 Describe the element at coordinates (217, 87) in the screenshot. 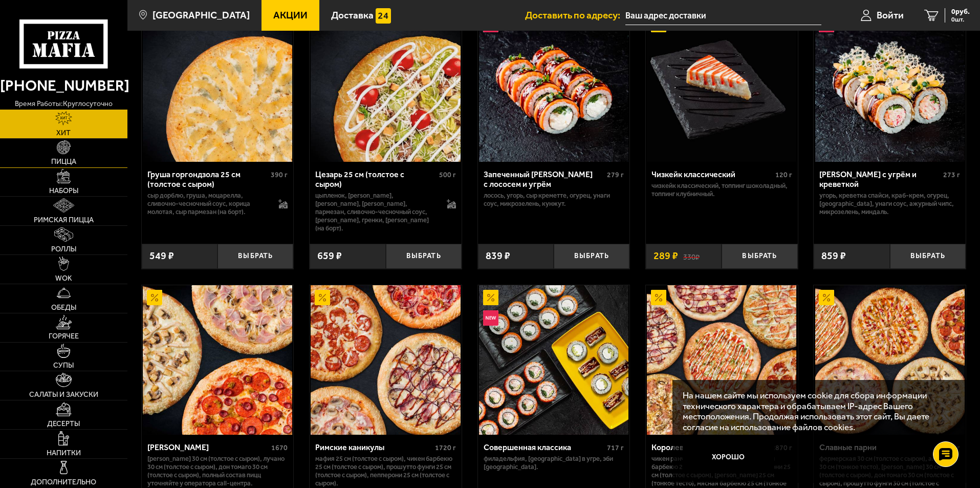

I see `img: Груша горгондзола 25 см (толстое с сыром)` at that location.